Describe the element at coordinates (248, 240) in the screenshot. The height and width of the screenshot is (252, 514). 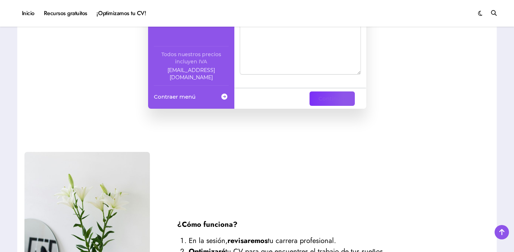
I see `strong: revisaremos` at that location.